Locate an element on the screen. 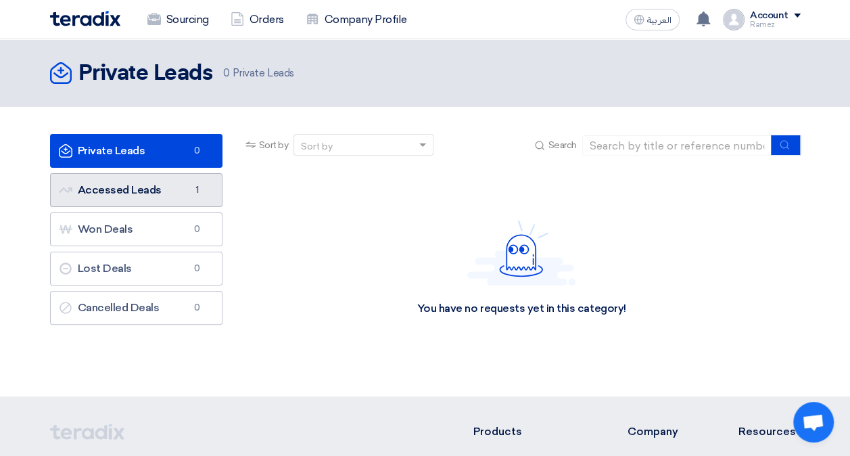 The width and height of the screenshot is (850, 456). div: Sort by is located at coordinates (317, 146).